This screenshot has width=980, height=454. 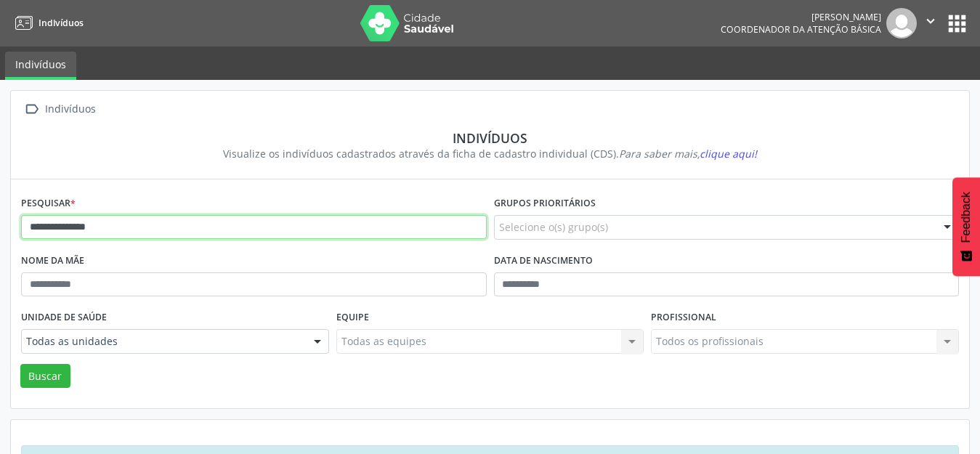 I want to click on button: apps, so click(x=957, y=23).